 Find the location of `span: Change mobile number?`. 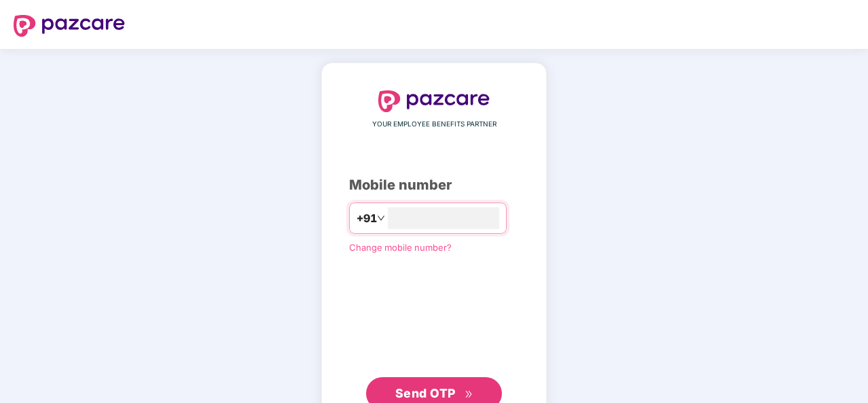

span: Change mobile number? is located at coordinates (400, 247).